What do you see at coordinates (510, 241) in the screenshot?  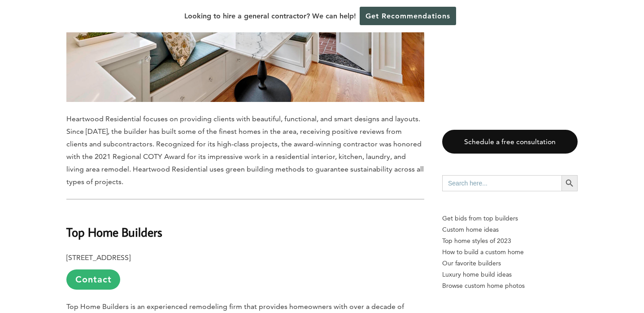 I see `p: Top home styles of 2023` at bounding box center [510, 241].